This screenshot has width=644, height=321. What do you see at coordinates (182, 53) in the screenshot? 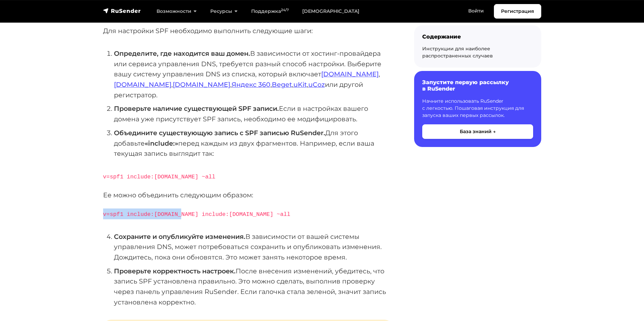
I see `strong: Определите, где находится ваш домен.` at bounding box center [182, 53].